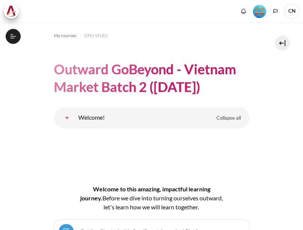 The image size is (303, 230). I want to click on span: CN, so click(291, 11).